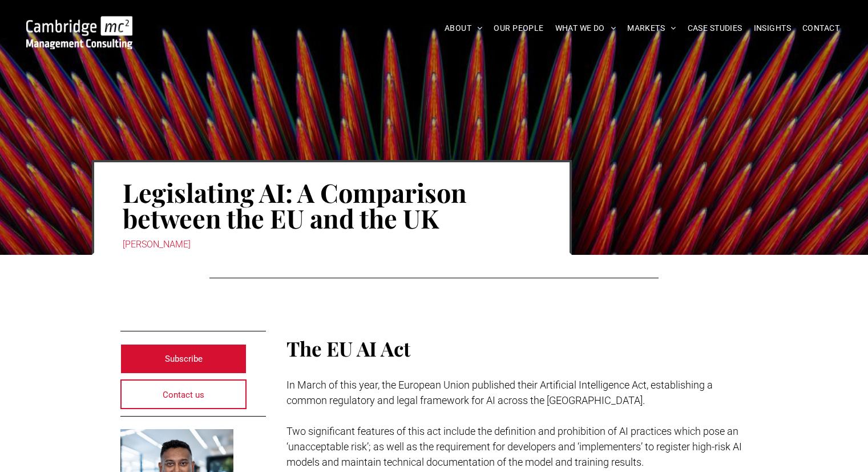 Image resolution: width=868 pixels, height=472 pixels. Describe the element at coordinates (348, 348) in the screenshot. I see `span: The EU AI Act` at that location.